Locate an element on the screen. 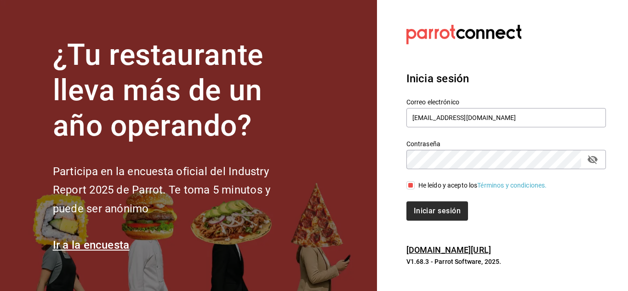 The width and height of the screenshot is (628, 291). button: passwordField is located at coordinates (592, 159).